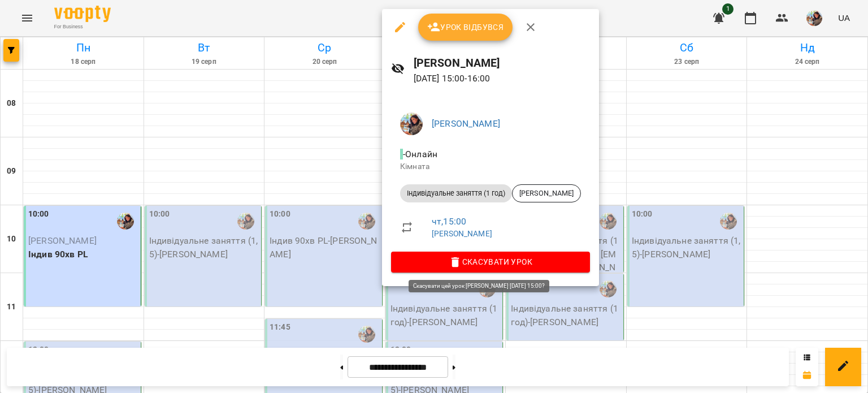 The width and height of the screenshot is (868, 393). What do you see at coordinates (491, 262) in the screenshot?
I see `button: Скасувати Урок` at bounding box center [491, 262].